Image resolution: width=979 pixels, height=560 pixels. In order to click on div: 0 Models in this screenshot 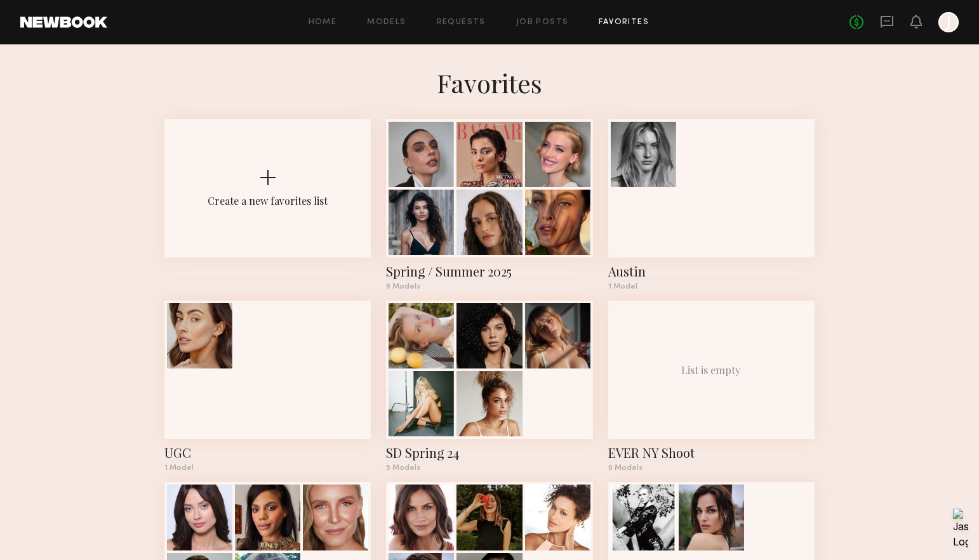, I will do `click(711, 468)`.